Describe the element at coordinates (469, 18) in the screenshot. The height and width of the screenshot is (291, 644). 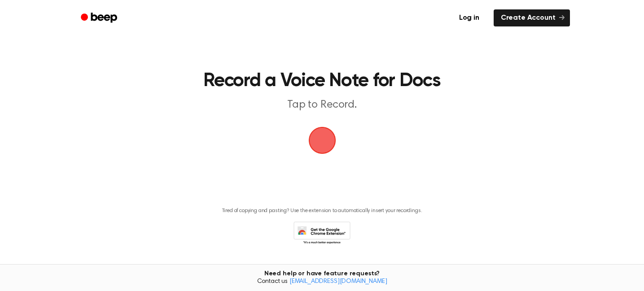
I see `a: Log in` at that location.